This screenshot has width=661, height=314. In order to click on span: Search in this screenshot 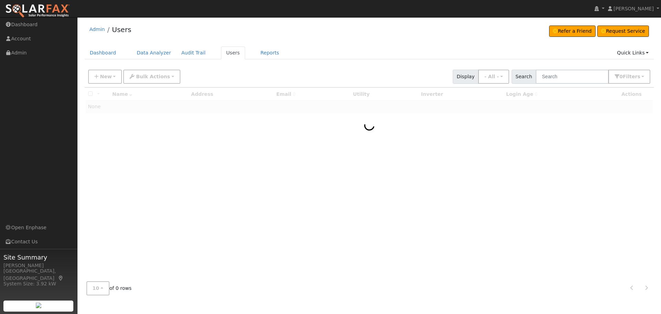, I will do `click(524, 76)`.